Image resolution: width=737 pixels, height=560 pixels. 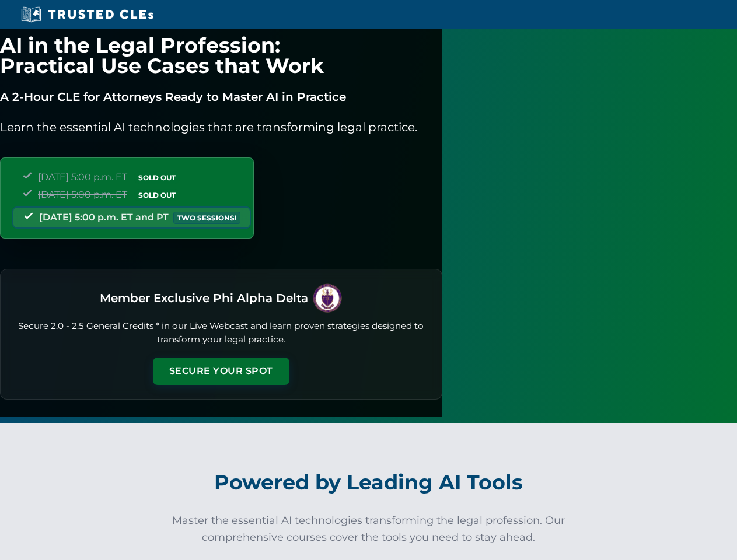 What do you see at coordinates (369, 482) in the screenshot?
I see `h2: Powered by Leading AI Tools` at bounding box center [369, 482].